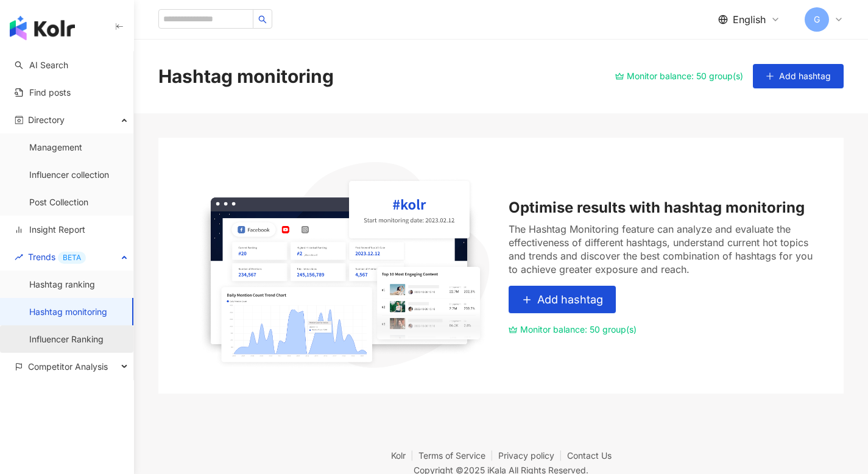 This screenshot has width=868, height=474. What do you see at coordinates (68, 366) in the screenshot?
I see `span: Competitor Analysis` at bounding box center [68, 366].